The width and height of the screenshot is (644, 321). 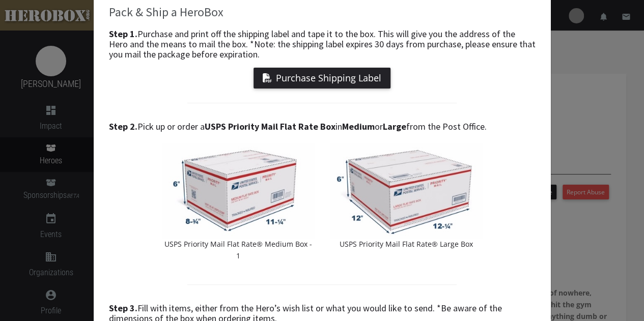 What do you see at coordinates (322, 127) in the screenshot?
I see `h4: Pick up or order a in or from the Post Office.` at bounding box center [322, 127].